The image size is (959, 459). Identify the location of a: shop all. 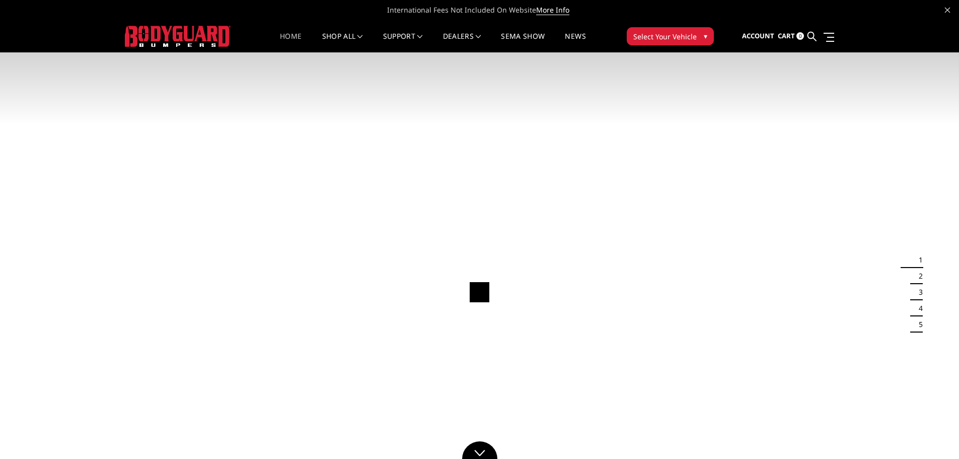
(342, 42).